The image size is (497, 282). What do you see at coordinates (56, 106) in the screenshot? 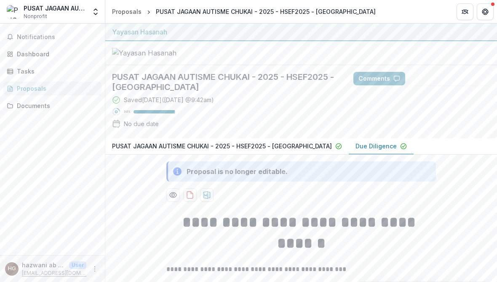
I see `div: Documents` at bounding box center [56, 106].